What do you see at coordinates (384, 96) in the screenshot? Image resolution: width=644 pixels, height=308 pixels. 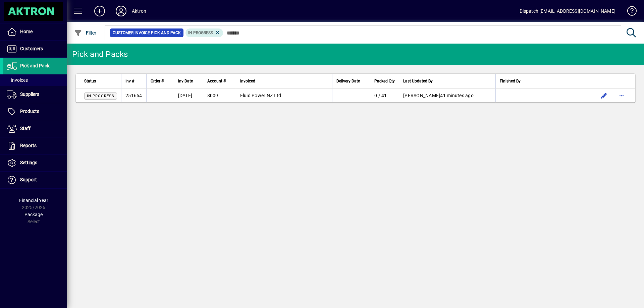 I see `td: 0 / 41` at bounding box center [384, 96].